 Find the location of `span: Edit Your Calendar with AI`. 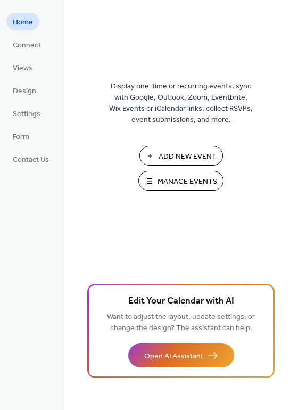

span: Edit Your Calendar with AI is located at coordinates (181, 301).